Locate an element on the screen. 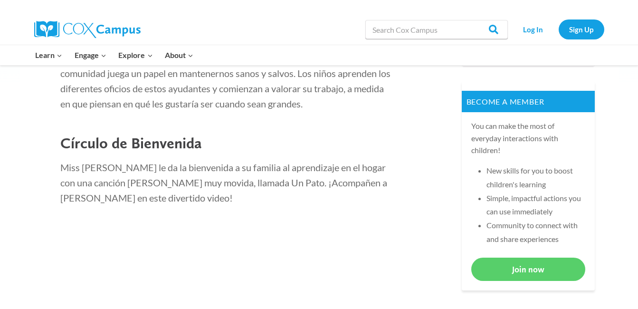 This screenshot has width=638, height=309. button: Child menu of Engage is located at coordinates (90, 55).